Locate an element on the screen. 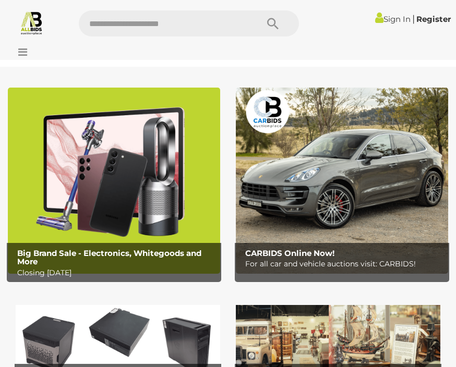  p: For all car and vehicle auctions visit: CARBIDS! is located at coordinates (344, 264).